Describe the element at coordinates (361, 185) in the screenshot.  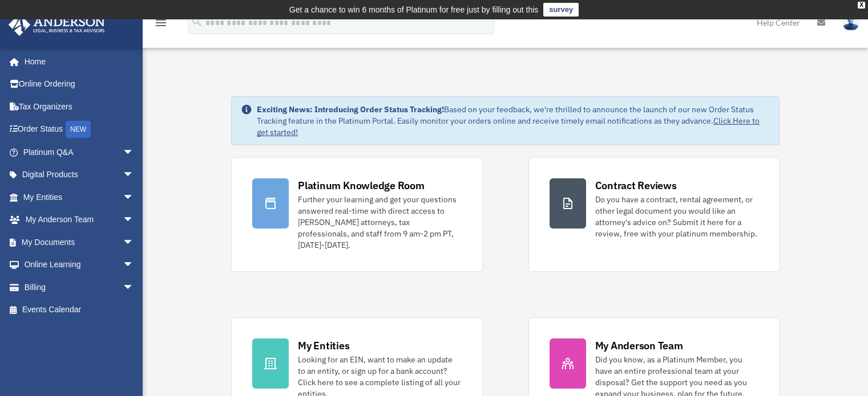
I see `div: Platinum Knowledge Room` at that location.